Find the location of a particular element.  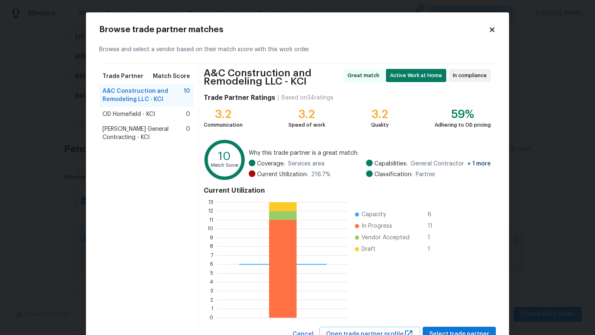

text: 9 is located at coordinates (212, 238).